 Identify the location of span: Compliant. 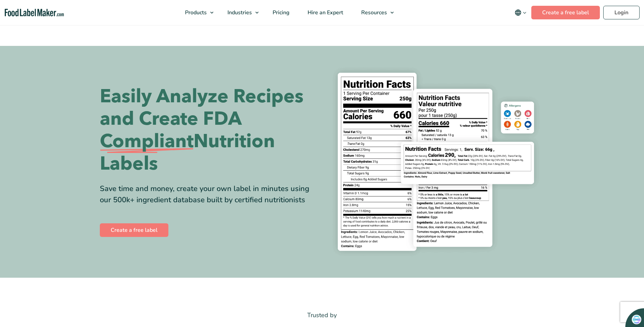
(146, 142).